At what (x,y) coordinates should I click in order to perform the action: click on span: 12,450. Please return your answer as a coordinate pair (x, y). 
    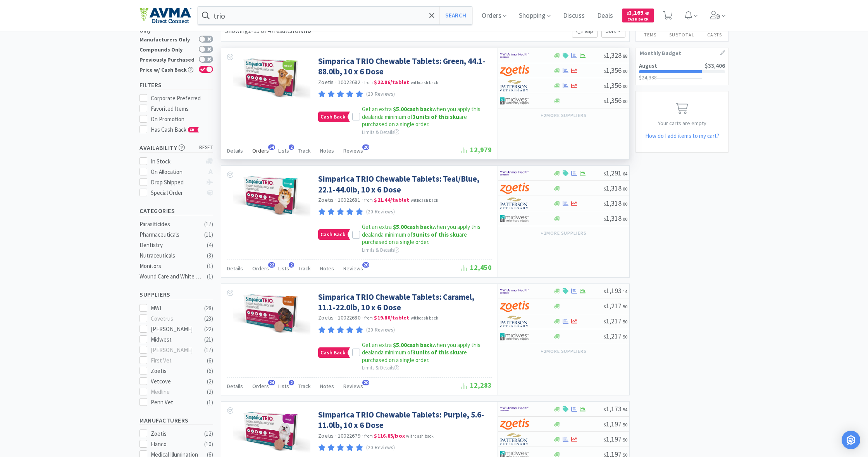
    Looking at the image, I should click on (476, 267).